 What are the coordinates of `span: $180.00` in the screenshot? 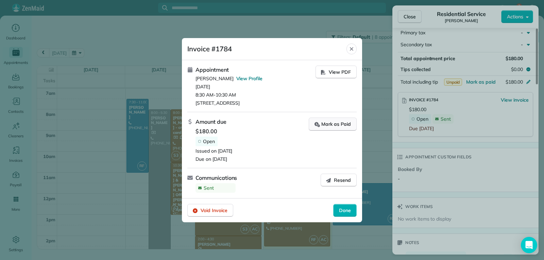 It's located at (252, 131).